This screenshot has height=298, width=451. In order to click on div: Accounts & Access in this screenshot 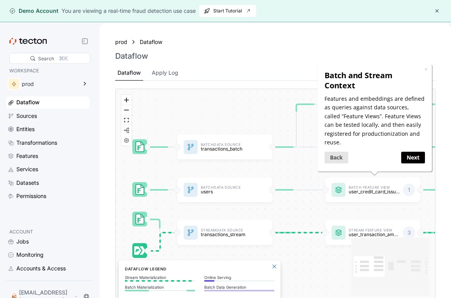, I will do `click(41, 269)`.